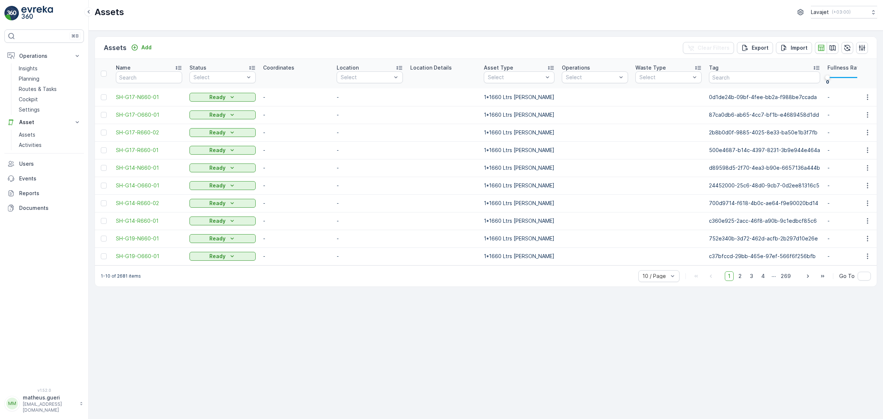 This screenshot has width=883, height=419. Describe the element at coordinates (49, 397) in the screenshot. I see `p: matheus.gueri` at that location.